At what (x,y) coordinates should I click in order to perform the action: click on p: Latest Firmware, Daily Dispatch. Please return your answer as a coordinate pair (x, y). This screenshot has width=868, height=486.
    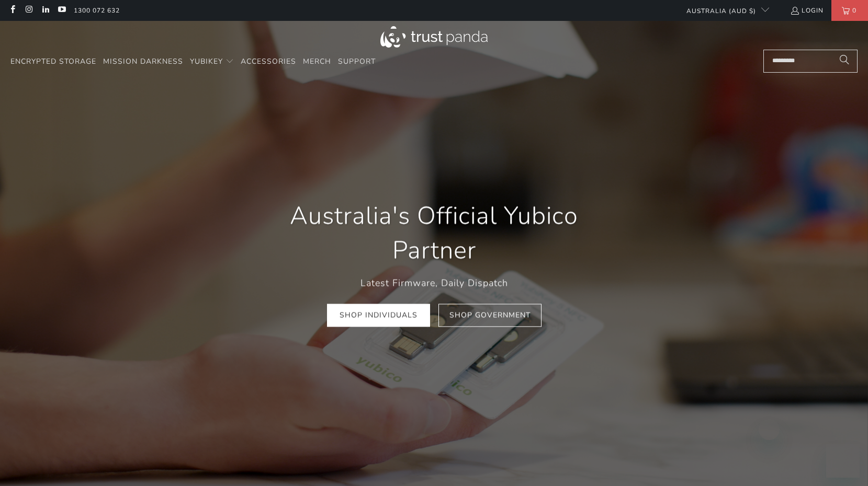
    Looking at the image, I should click on (434, 283).